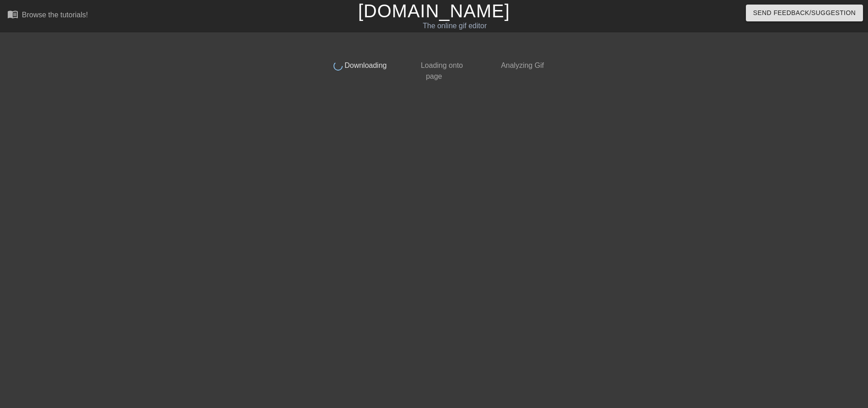 This screenshot has width=868, height=408. What do you see at coordinates (805, 13) in the screenshot?
I see `span: Send Feedback/Suggestion` at bounding box center [805, 13].